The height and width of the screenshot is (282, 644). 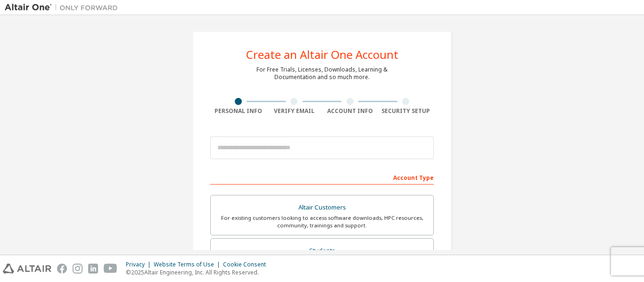 I want to click on div: Cookie Consent, so click(x=247, y=265).